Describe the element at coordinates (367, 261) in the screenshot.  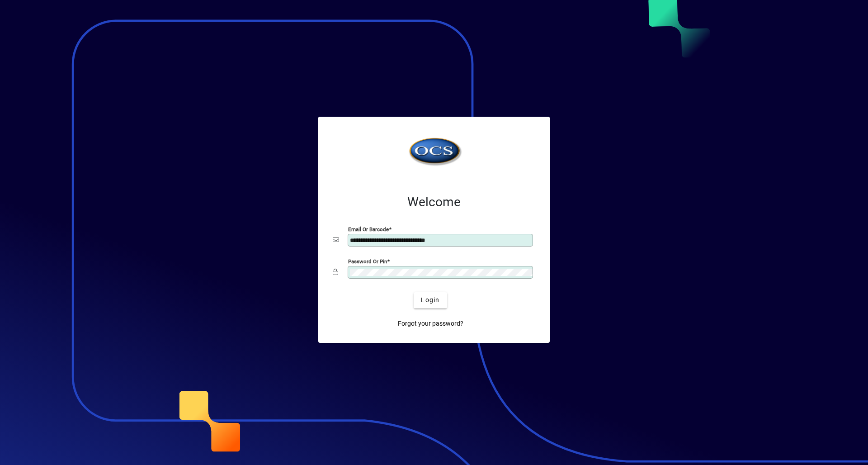
I see `mat-label: Password or Pin` at that location.